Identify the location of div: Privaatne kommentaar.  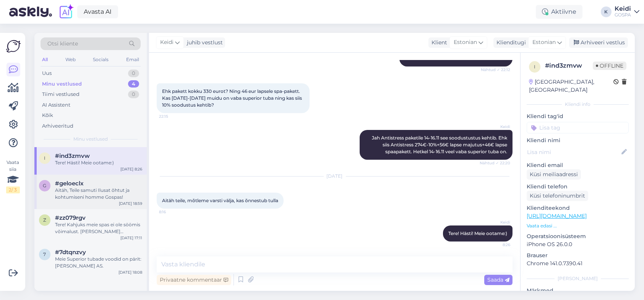
(193, 280).